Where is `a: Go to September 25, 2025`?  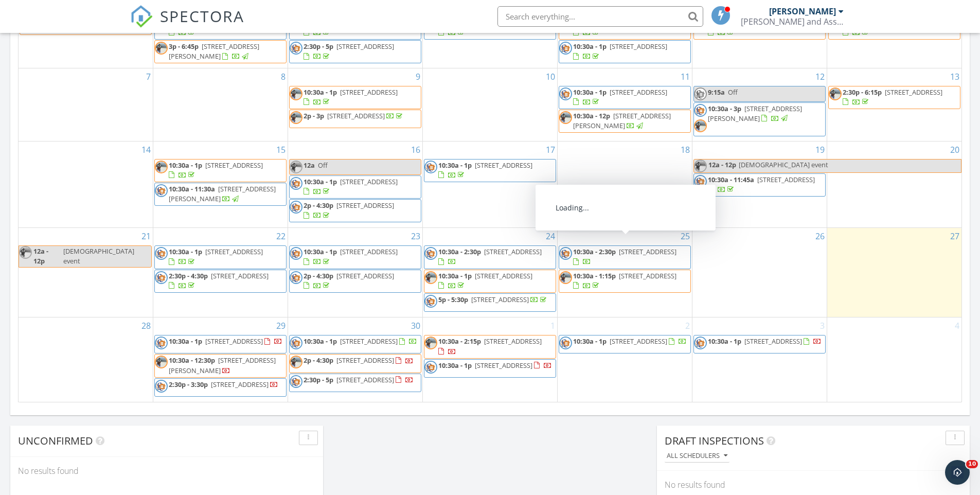 a: Go to September 25, 2025 is located at coordinates (685, 236).